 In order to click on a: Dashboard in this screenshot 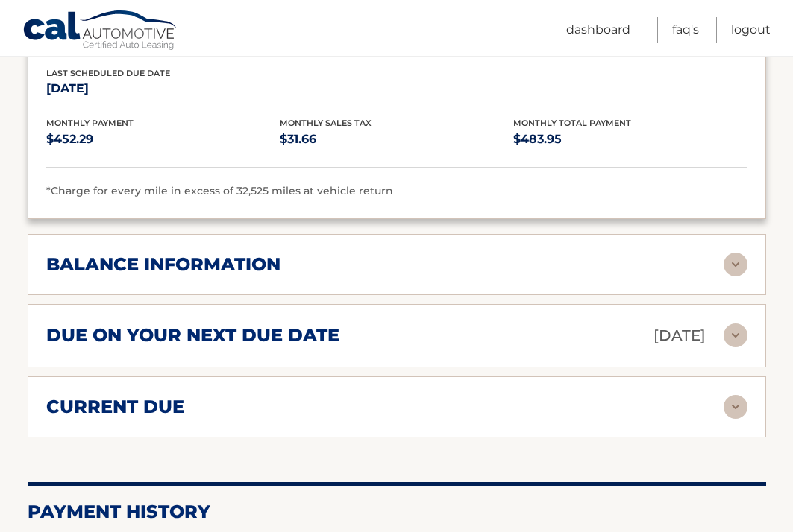, I will do `click(598, 30)`.